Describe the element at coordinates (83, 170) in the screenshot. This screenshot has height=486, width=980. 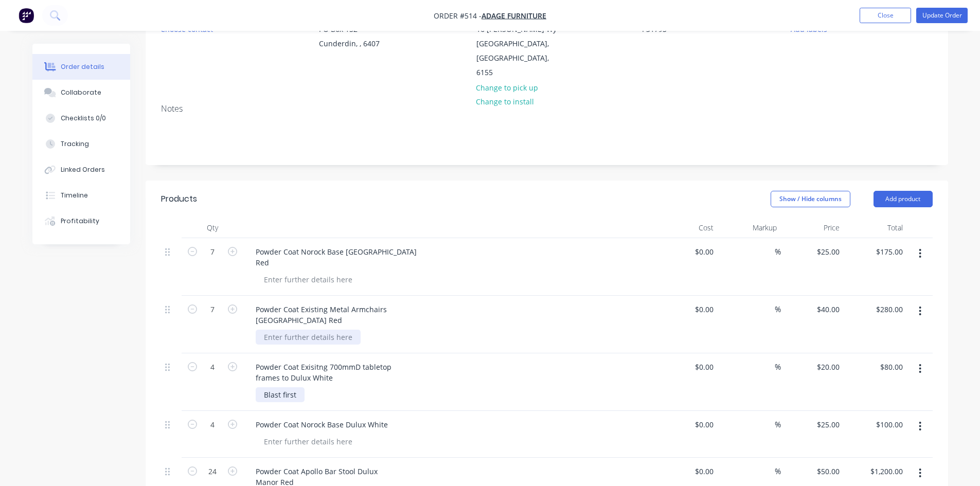
I see `div: Linked Orders` at that location.